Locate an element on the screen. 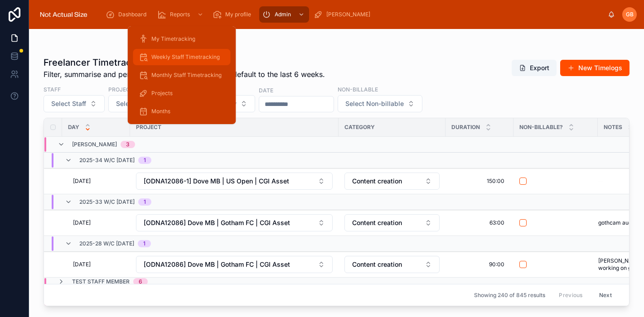 This screenshot has height=317, width=644. span: Category is located at coordinates (360, 127).